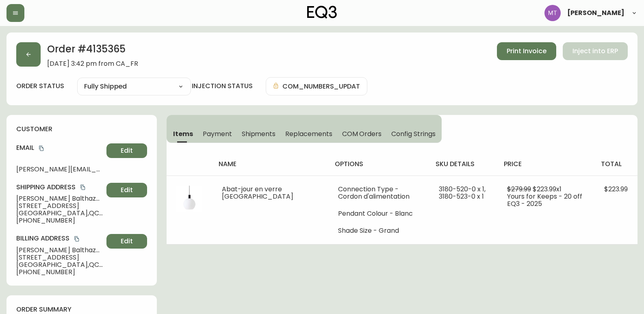 This screenshot has width=644, height=314. Describe the element at coordinates (544, 200) in the screenshot. I see `span: Yours for Keeps - 20 off EQ3 - 2025` at that location.